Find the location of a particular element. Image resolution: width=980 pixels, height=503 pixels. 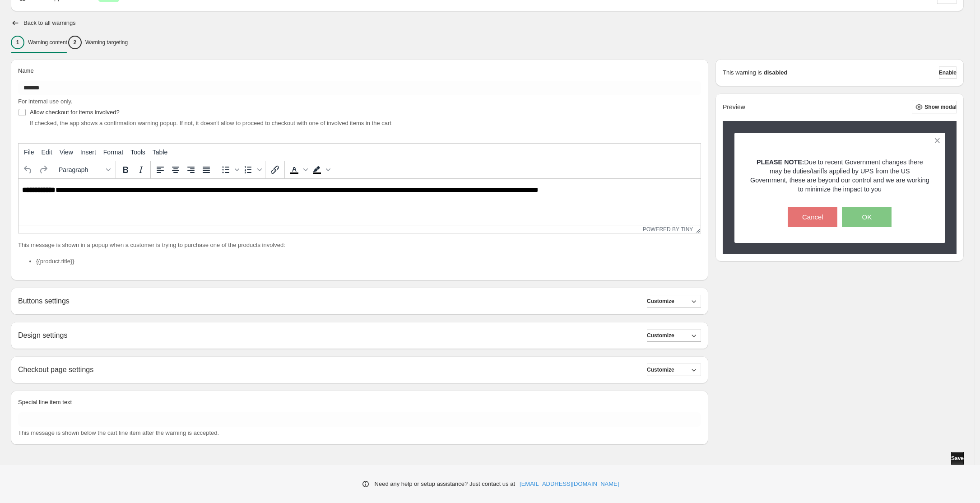

span: If checked, the app shows a confirmation warning popup. If not, it doesn't allow to proceed to ch... is located at coordinates (210, 123).